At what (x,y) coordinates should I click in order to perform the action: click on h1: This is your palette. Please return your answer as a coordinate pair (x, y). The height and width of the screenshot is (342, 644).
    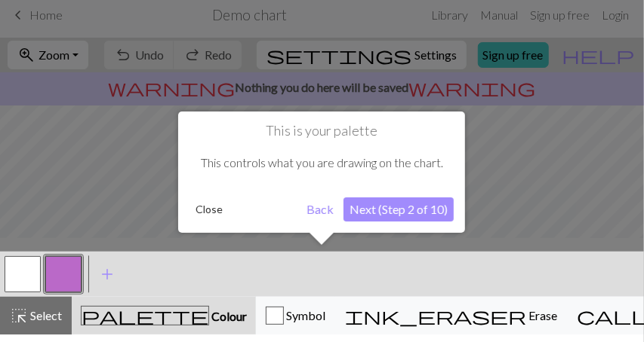
    Looking at the image, I should click on (321, 131).